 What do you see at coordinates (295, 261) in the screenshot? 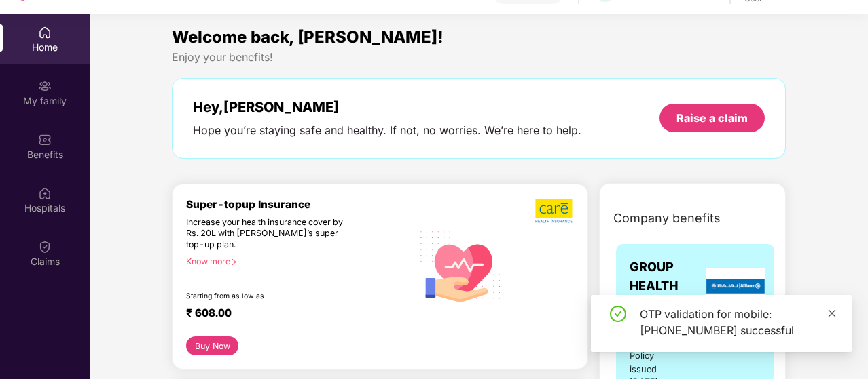
I see `div: Know more` at bounding box center [295, 261].